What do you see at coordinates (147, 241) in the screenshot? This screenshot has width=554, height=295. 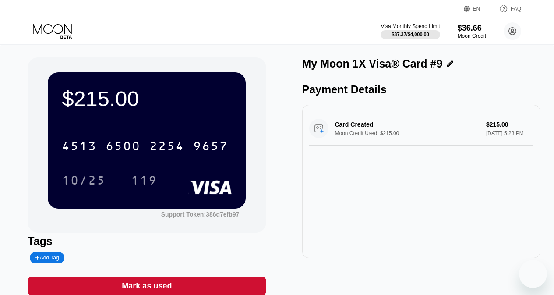 I see `div: Tags` at bounding box center [147, 241].